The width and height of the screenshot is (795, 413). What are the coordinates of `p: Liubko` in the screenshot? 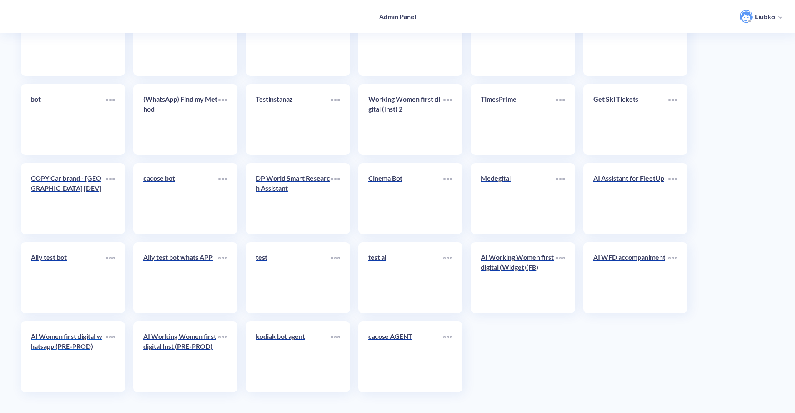 It's located at (765, 17).